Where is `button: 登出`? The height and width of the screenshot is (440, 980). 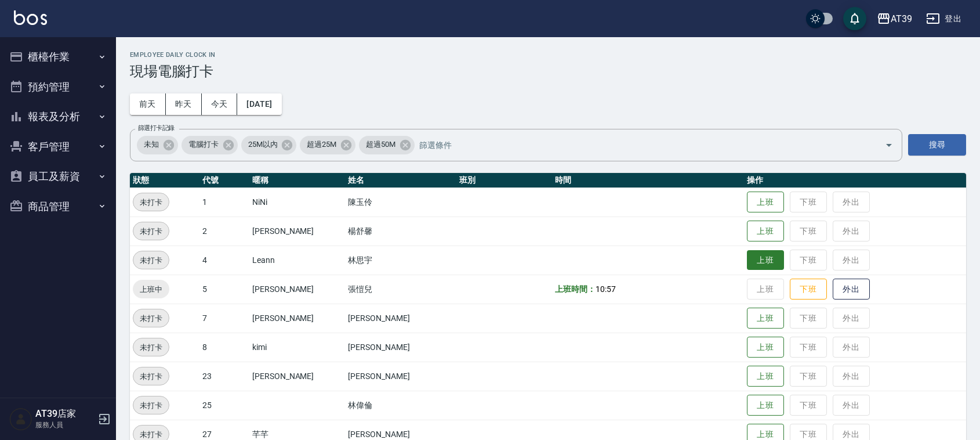 button: 登出 is located at coordinates (944, 18).